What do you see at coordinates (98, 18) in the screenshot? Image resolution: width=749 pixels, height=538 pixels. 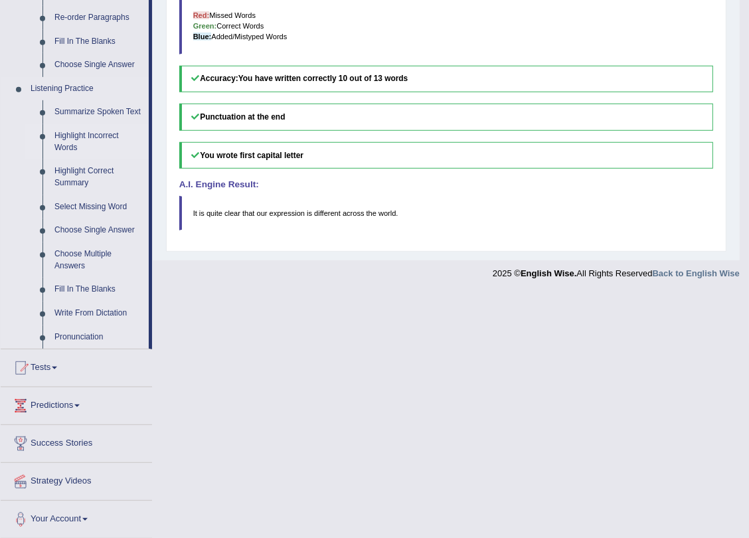 I see `a: Re-order Paragraphs` at bounding box center [98, 18].